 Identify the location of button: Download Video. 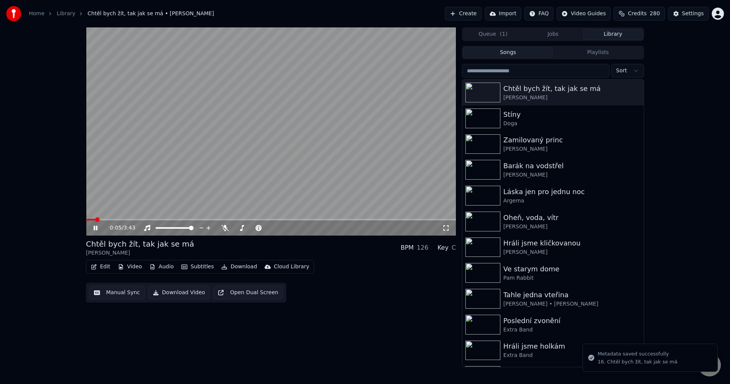
(179, 293).